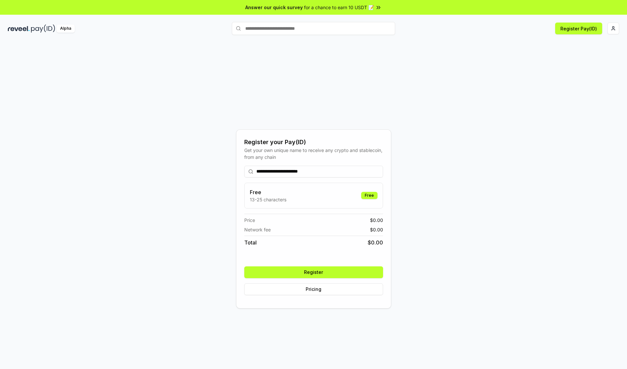 This screenshot has height=369, width=627. Describe the element at coordinates (66, 28) in the screenshot. I see `div: Alpha` at that location.